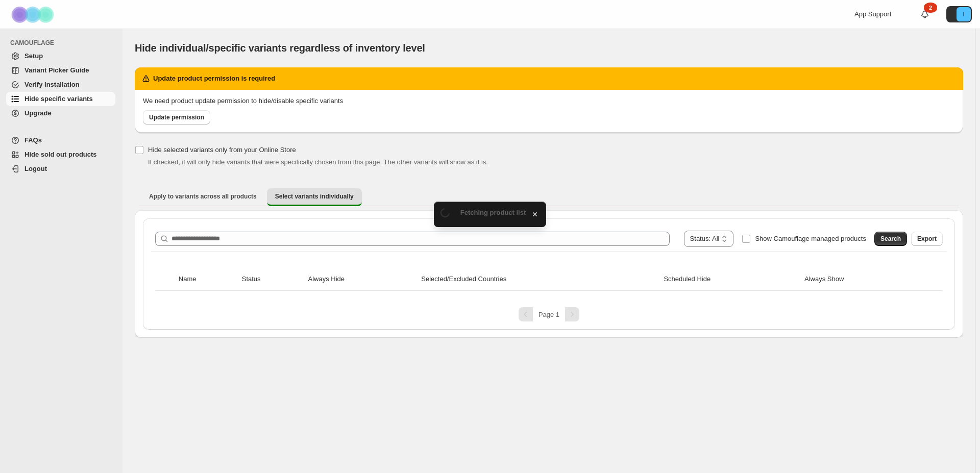 The height and width of the screenshot is (473, 980). I want to click on a: Variant Picker Guide, so click(61, 70).